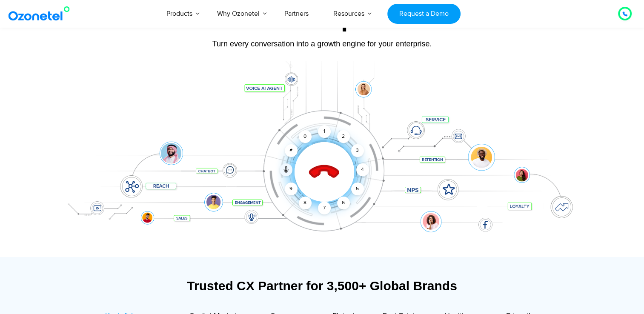  I want to click on div: Turn every conversation into a growth engine for your enterprise., so click(322, 44).